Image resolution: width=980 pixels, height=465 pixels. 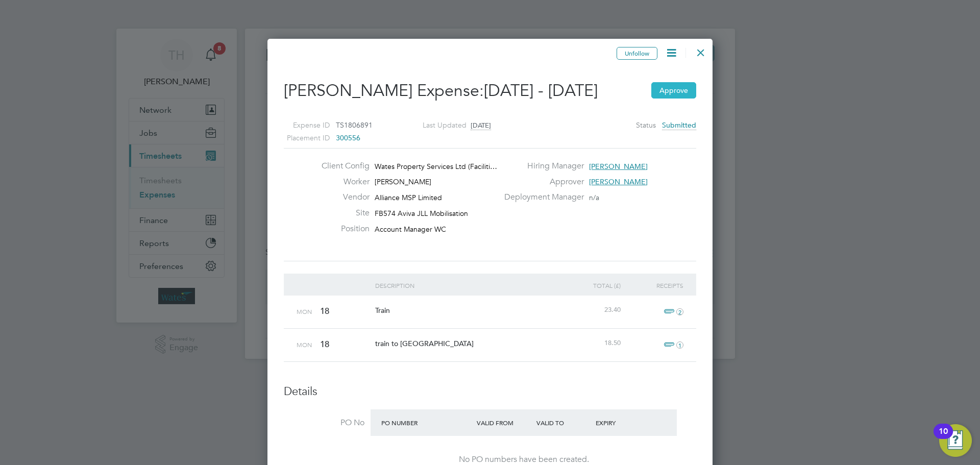 What do you see at coordinates (348, 138) in the screenshot?
I see `span: 300556` at bounding box center [348, 138].